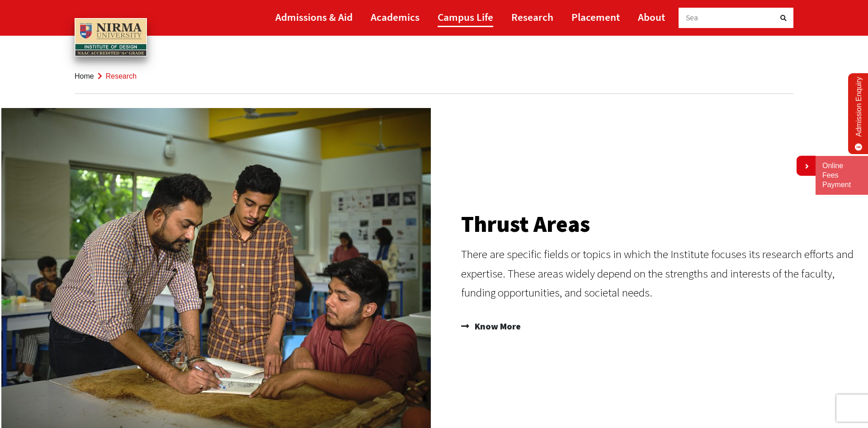 The image size is (868, 428). I want to click on span: Research, so click(121, 76).